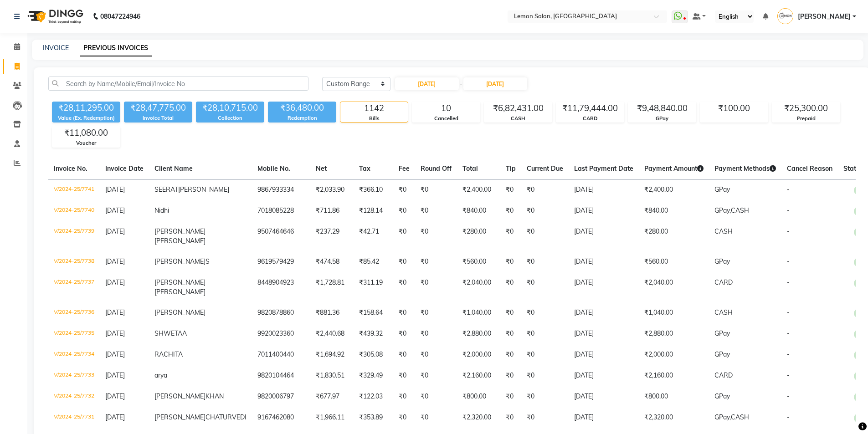 The width and height of the screenshot is (868, 434). I want to click on span: A, so click(185, 333).